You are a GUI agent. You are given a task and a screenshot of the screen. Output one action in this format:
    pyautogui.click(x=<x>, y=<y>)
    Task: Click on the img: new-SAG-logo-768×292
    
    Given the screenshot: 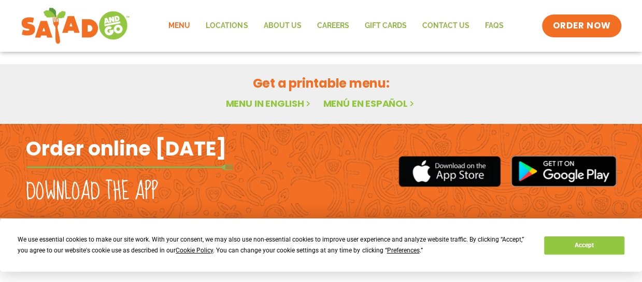 What is the action you would take?
    pyautogui.click(x=75, y=26)
    